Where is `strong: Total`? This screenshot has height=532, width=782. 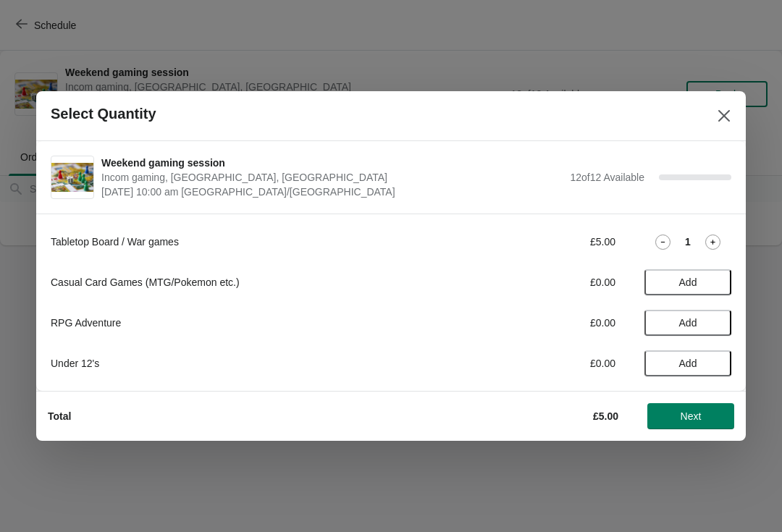
strong: Total is located at coordinates (60, 416).